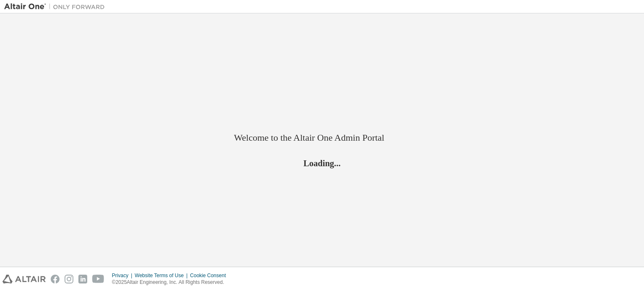 The height and width of the screenshot is (291, 644). I want to click on h2: Loading..., so click(322, 163).